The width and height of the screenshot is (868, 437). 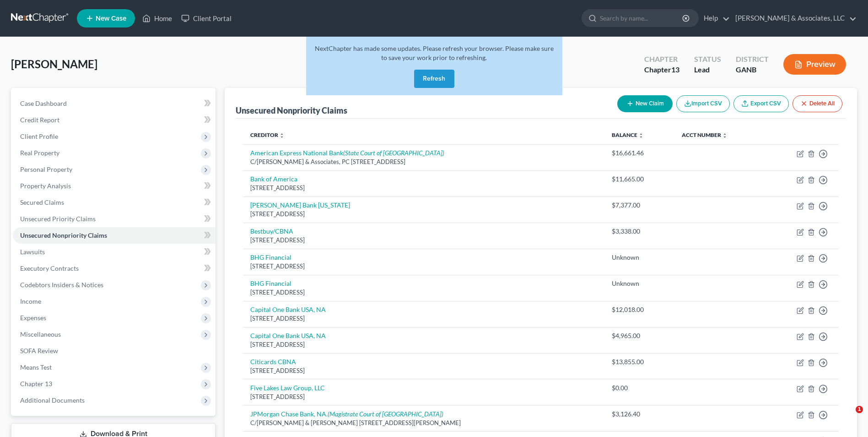 I want to click on span: Codebtors Insiders & Notices, so click(x=62, y=284).